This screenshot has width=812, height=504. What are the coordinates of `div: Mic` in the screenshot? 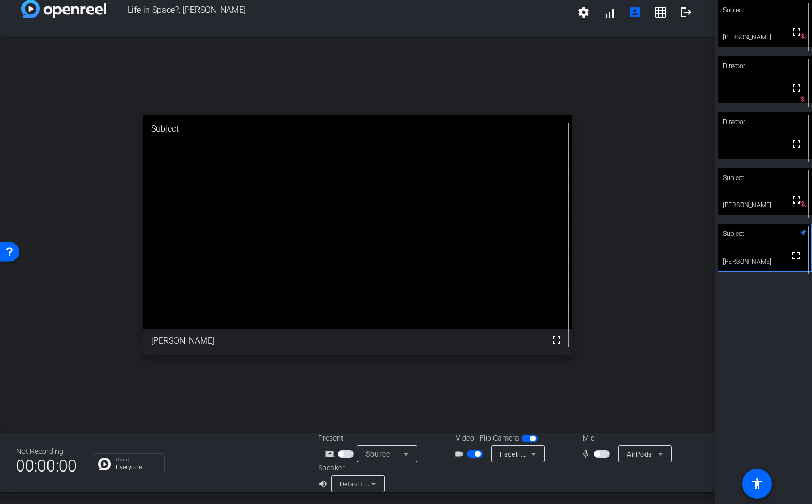 It's located at (625, 438).